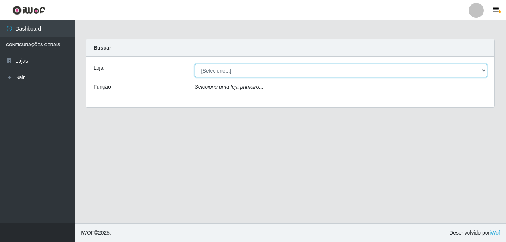 This screenshot has height=242, width=506. I want to click on label: Função, so click(102, 87).